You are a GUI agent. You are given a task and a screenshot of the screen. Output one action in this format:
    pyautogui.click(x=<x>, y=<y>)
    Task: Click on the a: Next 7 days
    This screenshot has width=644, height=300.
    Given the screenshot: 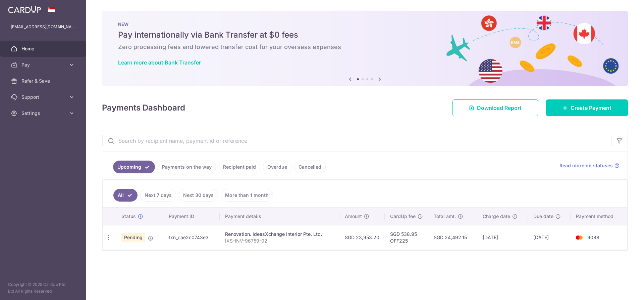 What is the action you would take?
    pyautogui.click(x=158, y=195)
    